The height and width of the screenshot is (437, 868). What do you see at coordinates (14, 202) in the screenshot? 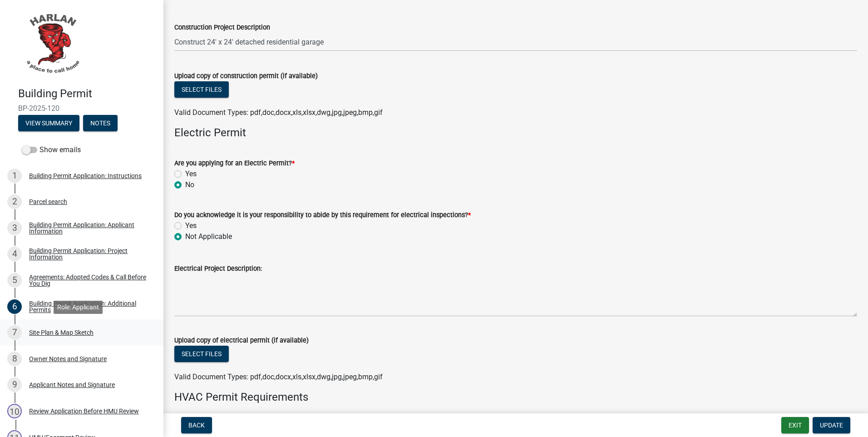
I see `div: 2` at bounding box center [14, 202].